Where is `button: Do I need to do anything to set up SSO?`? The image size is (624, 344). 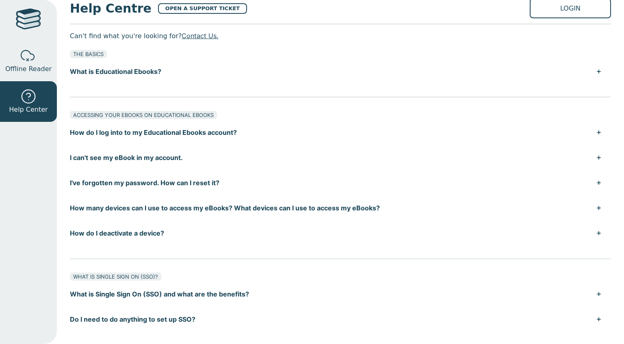
button: Do I need to do anything to set up SSO? is located at coordinates (341, 319).